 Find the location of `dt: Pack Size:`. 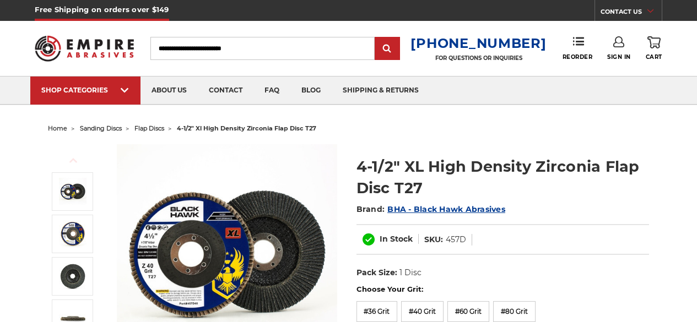

dt: Pack Size: is located at coordinates (377, 273).